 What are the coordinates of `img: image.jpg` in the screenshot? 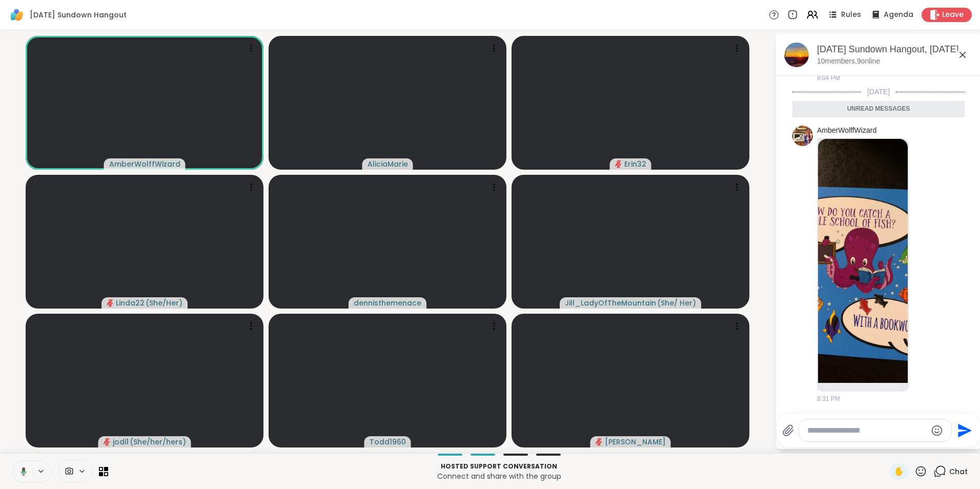 It's located at (863, 261).